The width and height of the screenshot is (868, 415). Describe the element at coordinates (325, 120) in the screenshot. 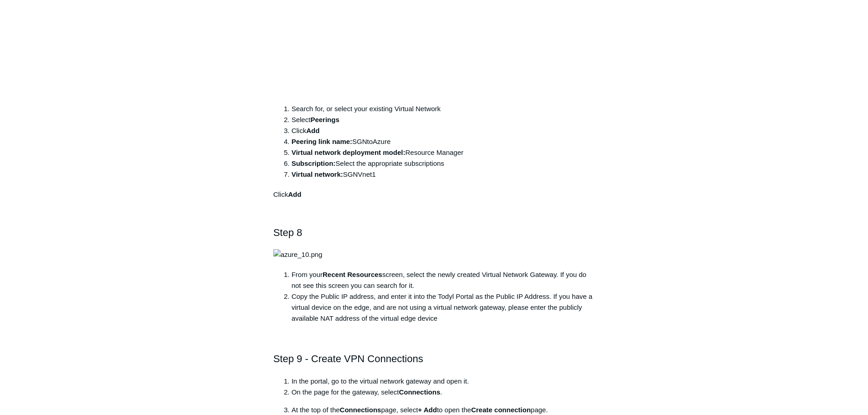

I see `strong: Peerings` at that location.